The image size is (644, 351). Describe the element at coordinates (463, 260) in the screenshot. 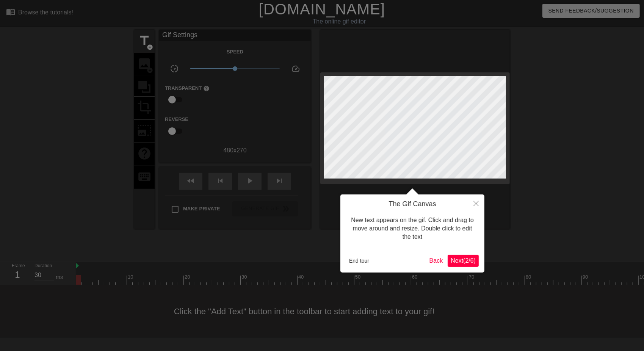

I see `span: Next ( 2 / 6 )` at that location.